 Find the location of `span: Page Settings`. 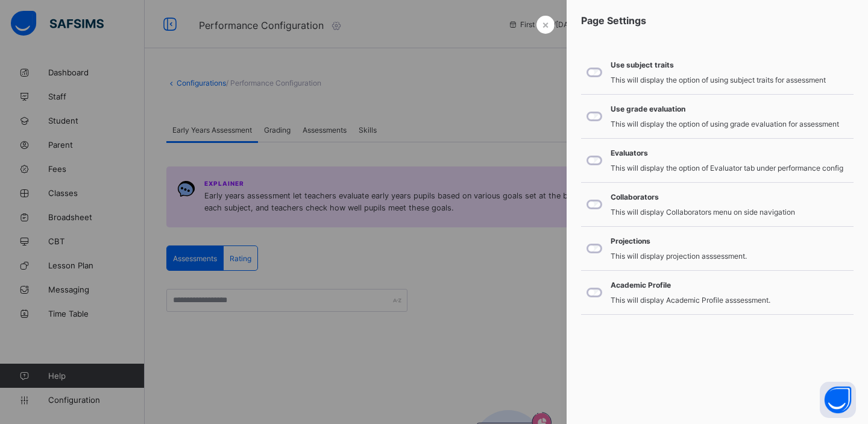

span: Page Settings is located at coordinates (718, 20).